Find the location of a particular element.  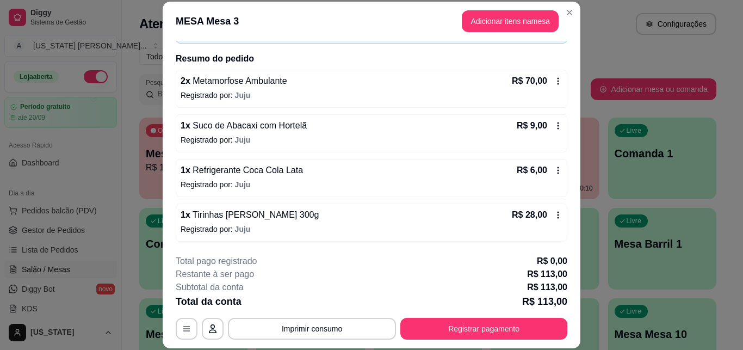

p: Subtotal da conta is located at coordinates (210, 287).